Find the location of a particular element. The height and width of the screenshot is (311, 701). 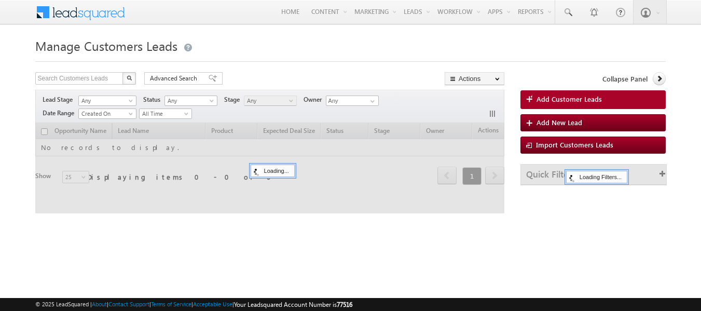

a: Terms of Service is located at coordinates (171, 304).